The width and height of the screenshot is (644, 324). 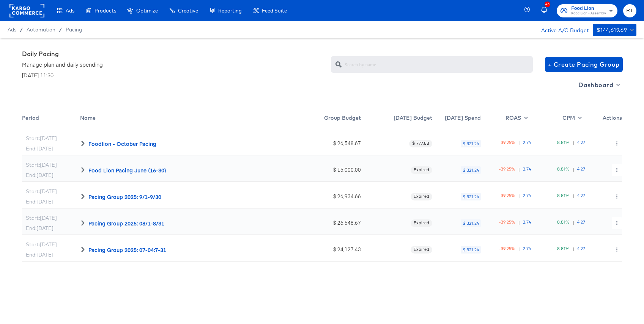 What do you see at coordinates (125, 197) in the screenshot?
I see `div: Pacing Group 2025: 9/1-9/30` at bounding box center [125, 197].